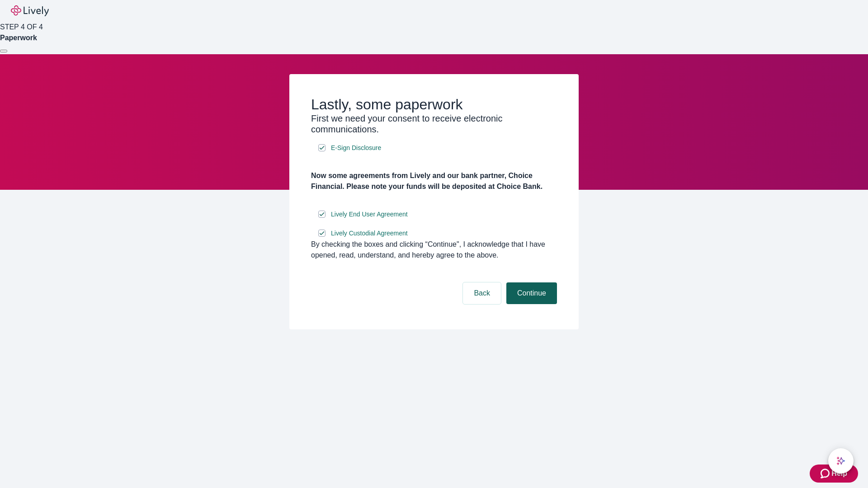 This screenshot has width=868, height=488. What do you see at coordinates (834, 474) in the screenshot?
I see `button: Zendesk support iconHelp` at bounding box center [834, 474].